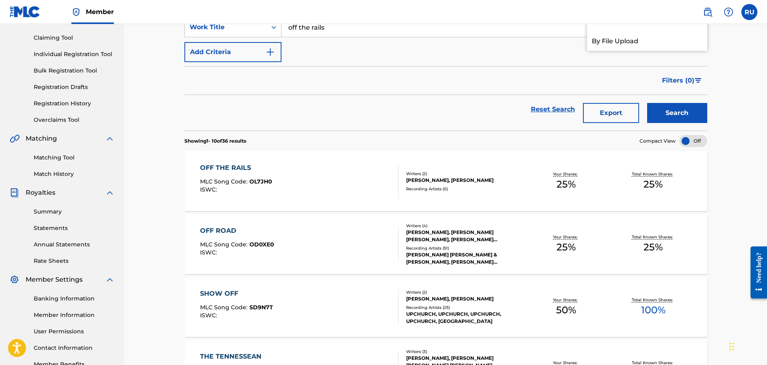 The width and height of the screenshot is (767, 365). What do you see at coordinates (464, 351) in the screenshot?
I see `div: Writers ( 3 )` at bounding box center [464, 351].